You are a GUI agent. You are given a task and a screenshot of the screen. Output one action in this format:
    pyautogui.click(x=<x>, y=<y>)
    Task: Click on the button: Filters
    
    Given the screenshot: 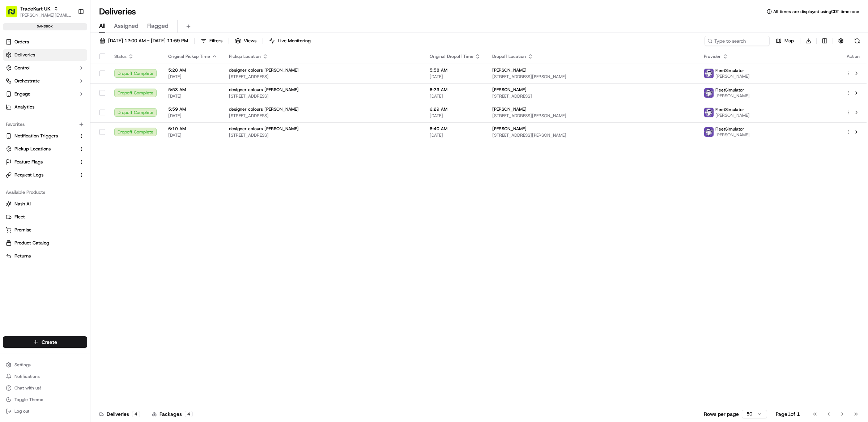 What is the action you would take?
    pyautogui.click(x=211, y=41)
    